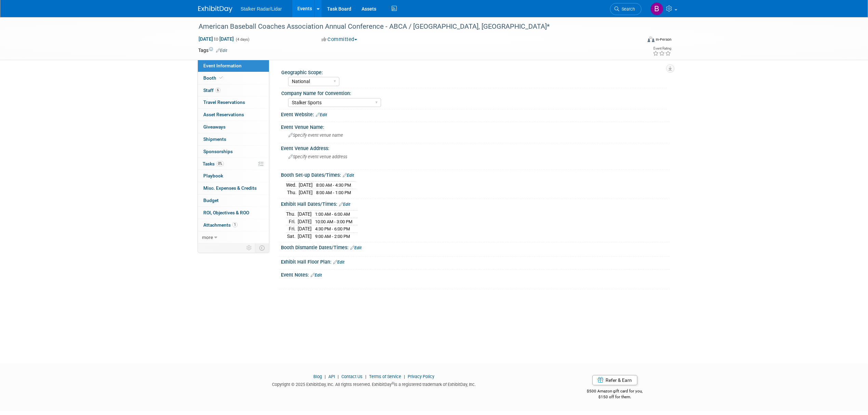 The image size is (868, 415). I want to click on div: Event Venue Address:, so click(475, 147).